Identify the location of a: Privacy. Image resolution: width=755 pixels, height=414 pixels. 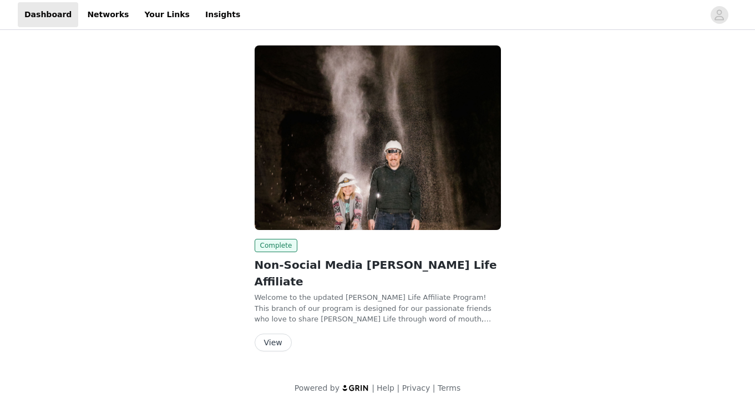
(416, 388).